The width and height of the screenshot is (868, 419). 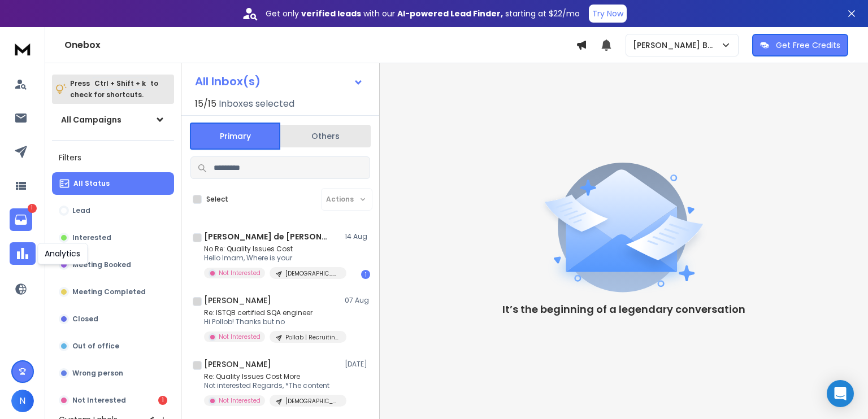 What do you see at coordinates (91, 120) in the screenshot?
I see `h1: All Campaigns` at bounding box center [91, 120].